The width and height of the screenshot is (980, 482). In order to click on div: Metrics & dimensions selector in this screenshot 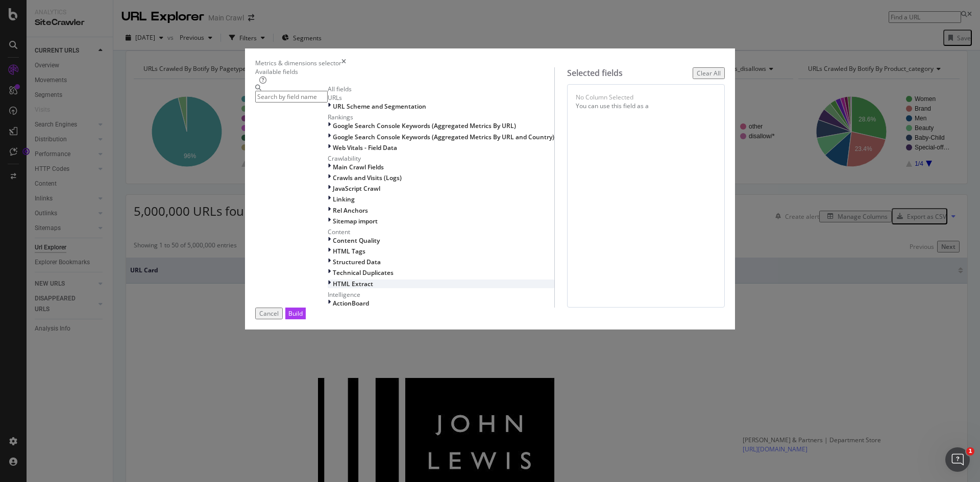, I will do `click(298, 63)`.